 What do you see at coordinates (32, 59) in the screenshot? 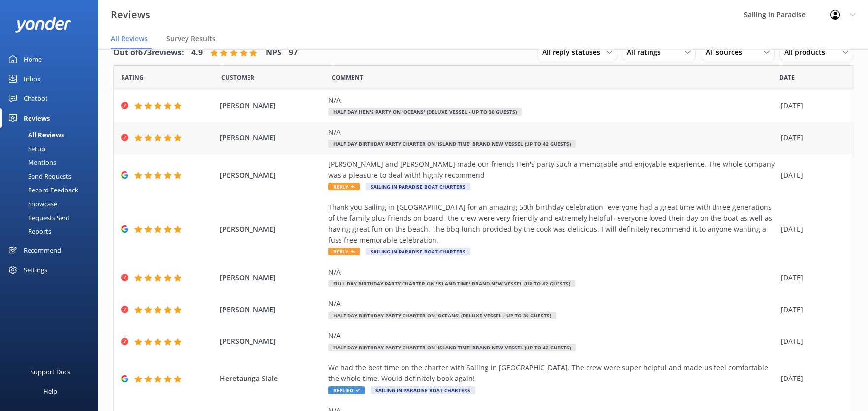
I see `div: Home` at bounding box center [32, 59].